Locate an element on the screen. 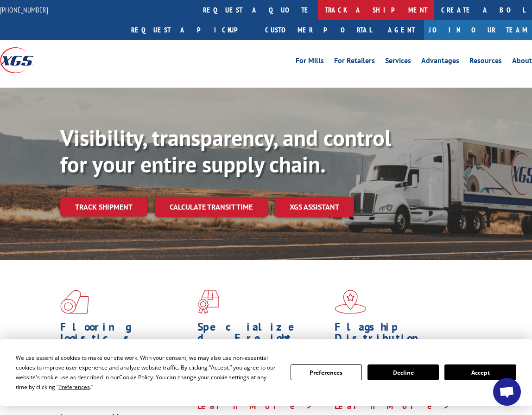 The height and width of the screenshot is (415, 532). a: For Mills is located at coordinates (309, 62).